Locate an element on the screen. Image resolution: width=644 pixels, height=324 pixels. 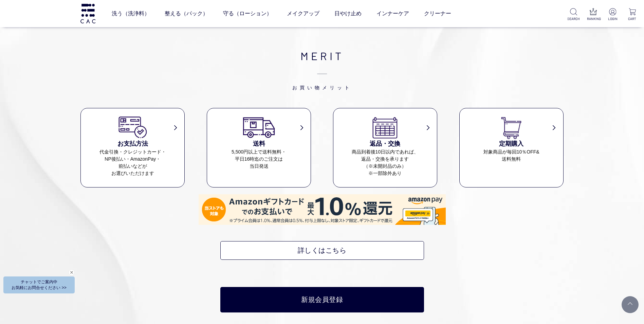
span: お買い物メリット is located at coordinates (322, 77).